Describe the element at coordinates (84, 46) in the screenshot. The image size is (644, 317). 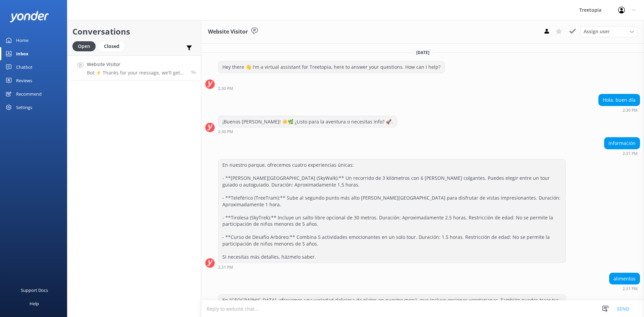
I see `div: Open` at that location.